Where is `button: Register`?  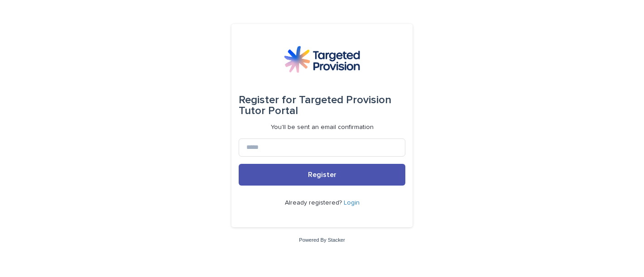 button: Register is located at coordinates (322, 175).